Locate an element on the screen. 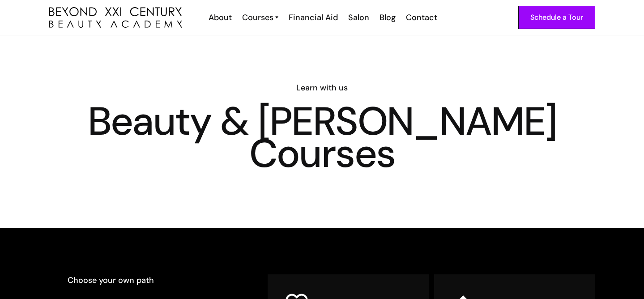  a: Financial Aid is located at coordinates (313, 18).